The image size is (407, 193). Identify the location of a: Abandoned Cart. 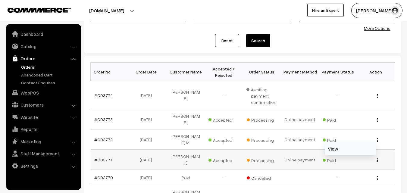
(49, 75).